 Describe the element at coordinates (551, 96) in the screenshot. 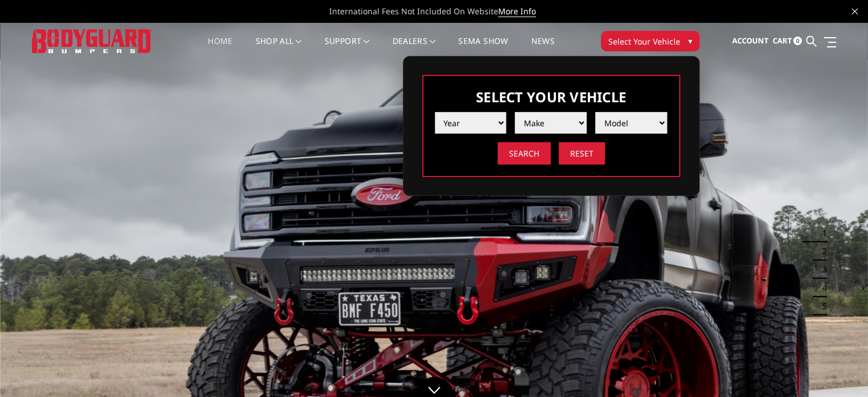

I see `h3: Select Your Vehicle` at that location.